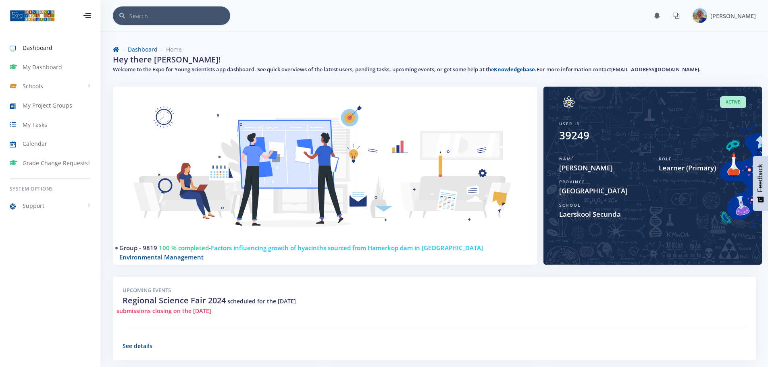 This screenshot has height=367, width=768. I want to click on span: My Project Groups, so click(47, 105).